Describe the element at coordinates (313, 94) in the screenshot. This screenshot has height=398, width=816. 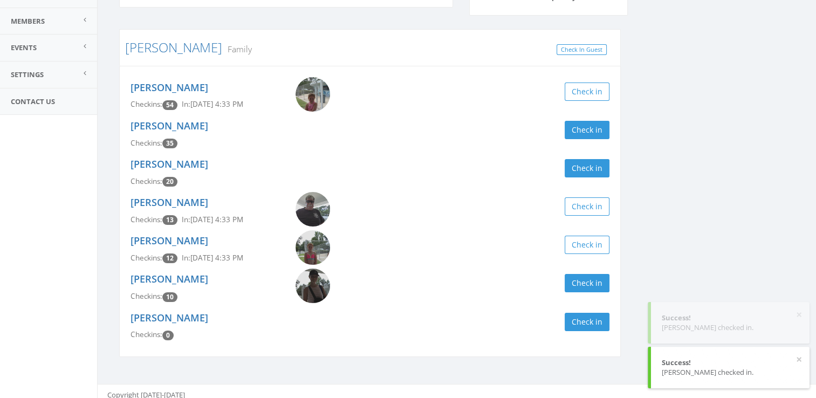
I see `img: Everly_Osborne.png` at that location.